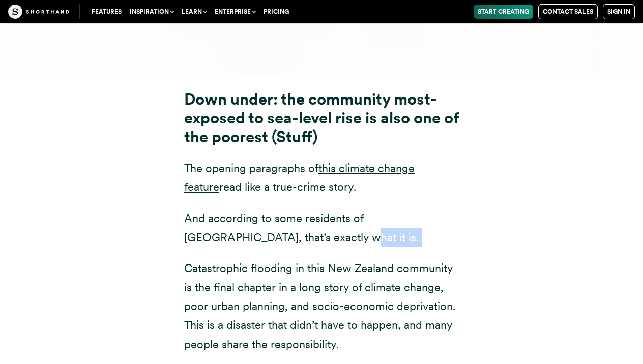 The width and height of the screenshot is (643, 364). Describe the element at coordinates (39, 12) in the screenshot. I see `img: The Craft` at that location.